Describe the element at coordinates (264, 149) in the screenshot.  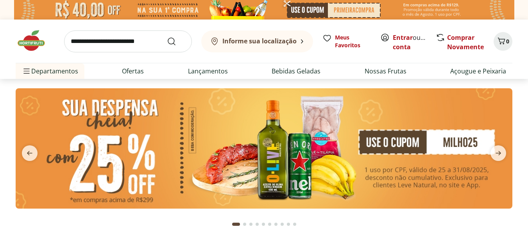
I see `img: cupom` at that location.